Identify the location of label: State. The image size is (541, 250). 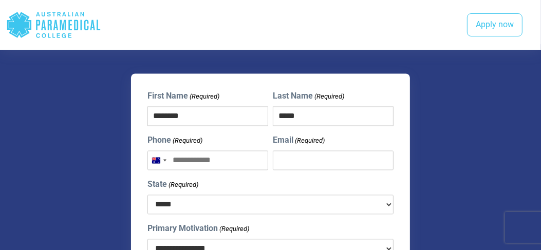
(173, 185).